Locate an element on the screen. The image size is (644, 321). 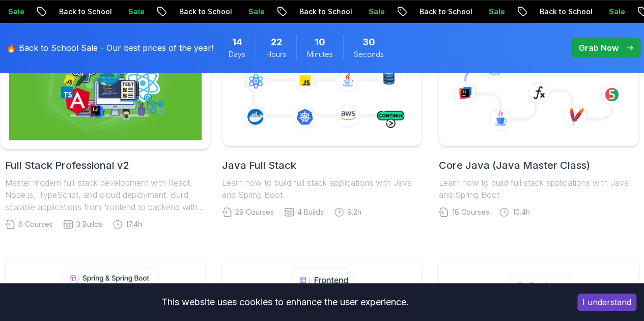
a: Core Java (Java Master Class)Learn how to build full stack applications with Java and Spring Boot... is located at coordinates (538, 118).